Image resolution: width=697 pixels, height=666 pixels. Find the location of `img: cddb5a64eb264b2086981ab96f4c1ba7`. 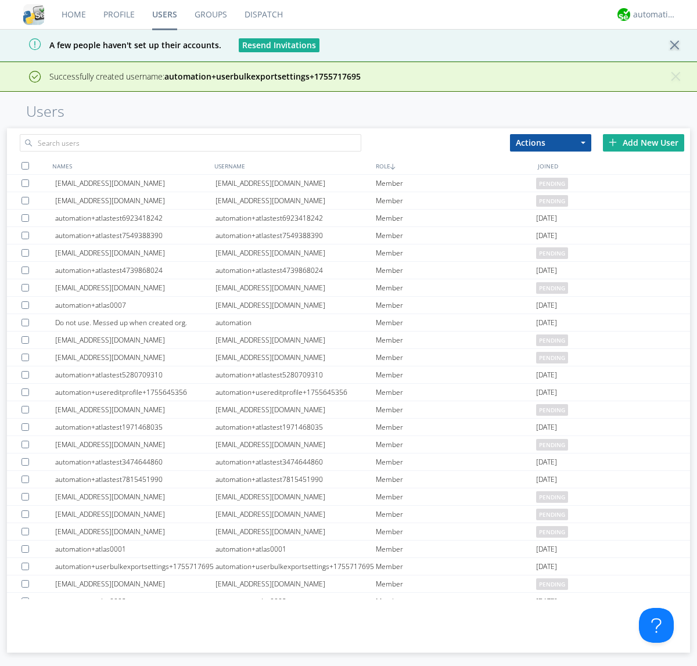

img: cddb5a64eb264b2086981ab96f4c1ba7 is located at coordinates (34, 15).